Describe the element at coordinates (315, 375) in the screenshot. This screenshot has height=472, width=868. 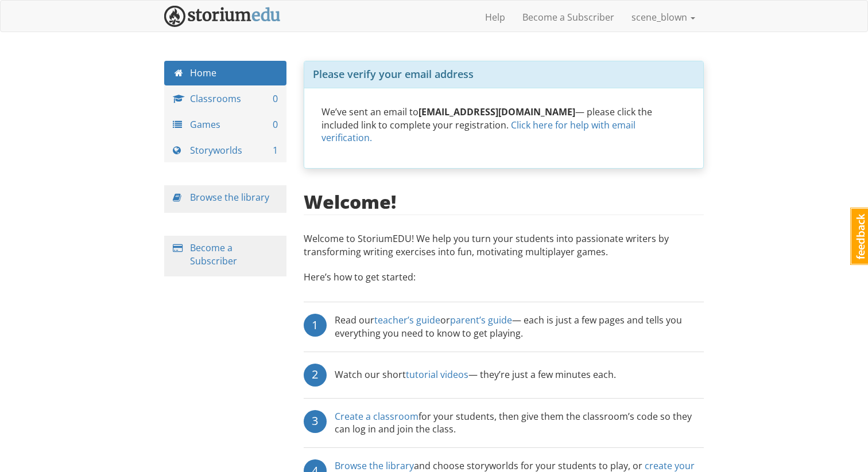
I see `div: 2` at that location.